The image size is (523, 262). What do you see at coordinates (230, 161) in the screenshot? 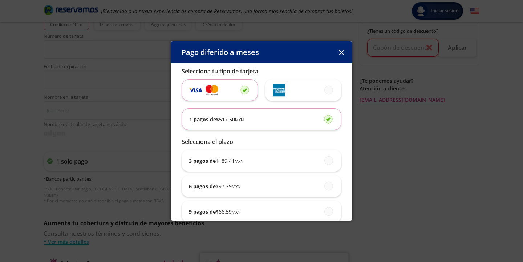
I see `span: $ 189.41` at bounding box center [230, 161].